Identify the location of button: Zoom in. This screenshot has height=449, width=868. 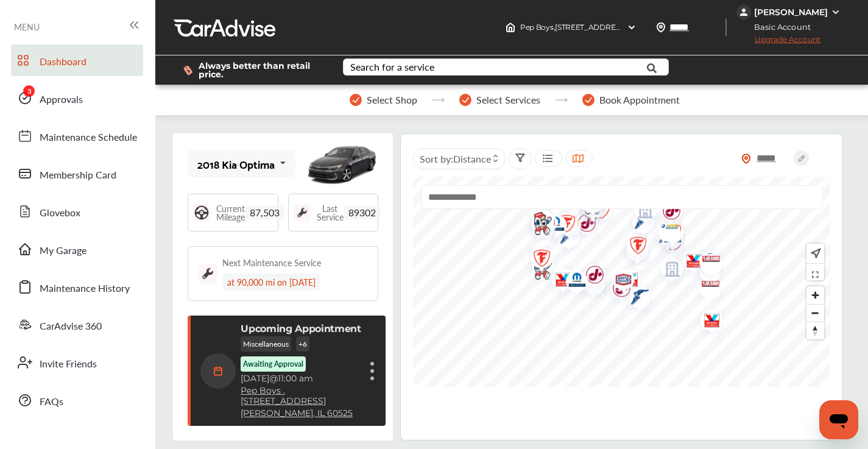
(815, 294).